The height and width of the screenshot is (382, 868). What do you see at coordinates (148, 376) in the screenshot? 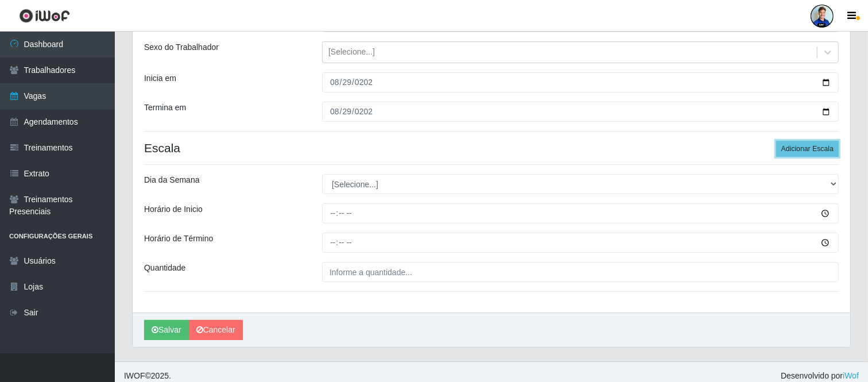
I see `span: © 2025 .` at bounding box center [148, 376].